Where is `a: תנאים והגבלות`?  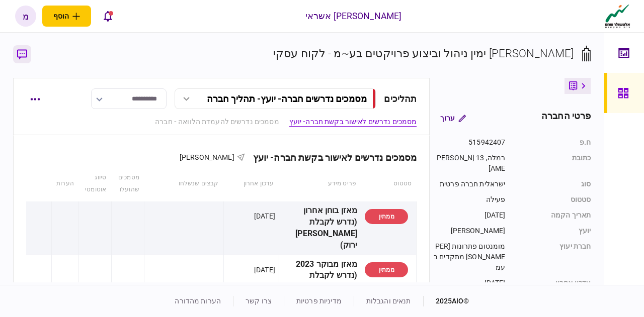
a: תנאים והגבלות is located at coordinates (389, 301).